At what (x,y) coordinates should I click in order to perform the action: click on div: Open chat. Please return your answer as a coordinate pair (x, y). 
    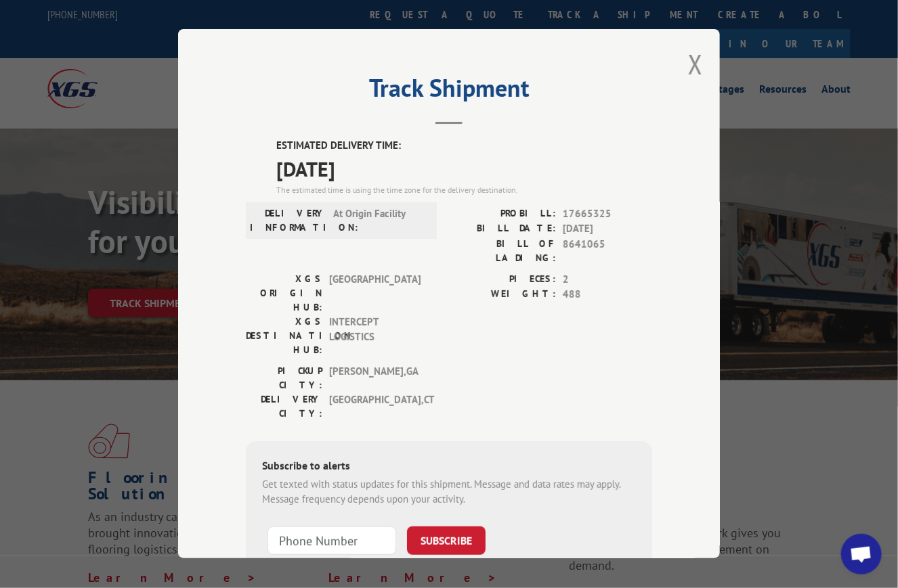
    Looking at the image, I should click on (861, 554).